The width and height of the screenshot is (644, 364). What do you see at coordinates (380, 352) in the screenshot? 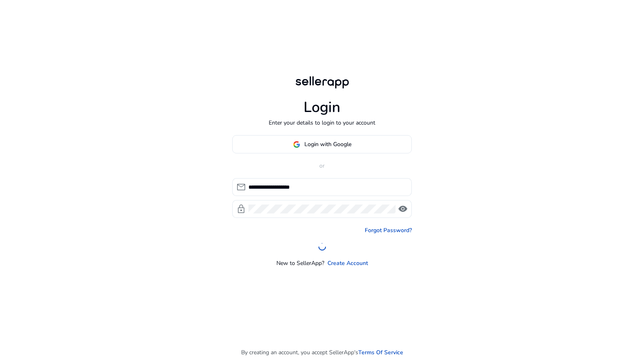
I see `a: Terms Of Service` at bounding box center [380, 352].